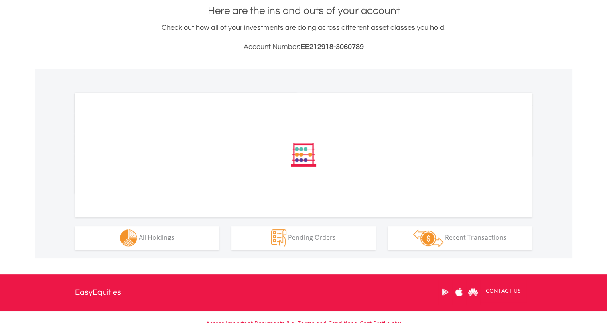 The image size is (607, 323). What do you see at coordinates (428, 238) in the screenshot?
I see `img: transactions-zar-wht.png` at bounding box center [428, 238].